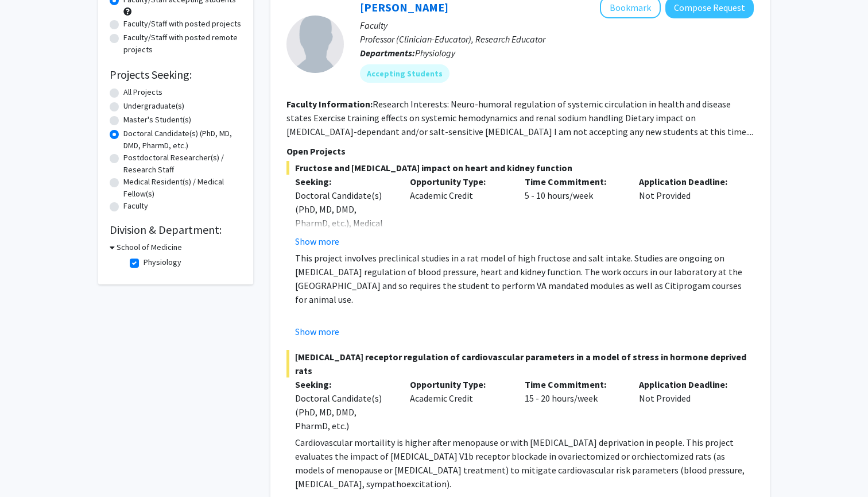 This screenshot has width=868, height=497. Describe the element at coordinates (175, 75) in the screenshot. I see `h2: Projects Seeking:` at that location.